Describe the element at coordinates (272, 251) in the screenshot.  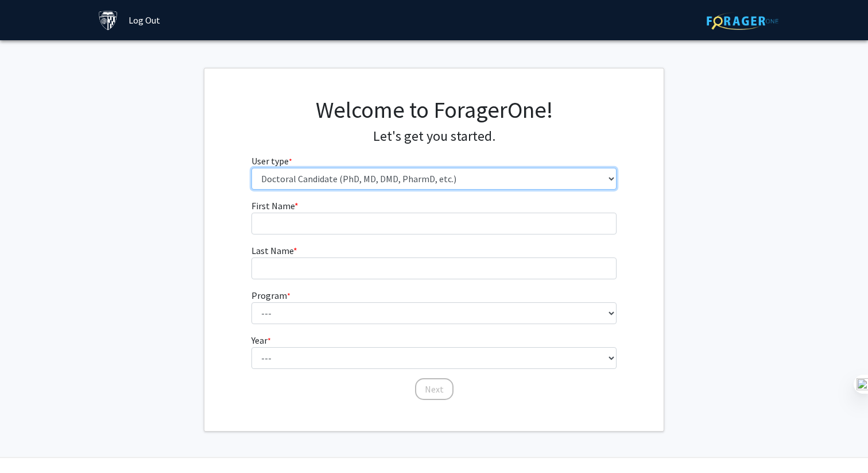
I see `span: Last Name` at that location.